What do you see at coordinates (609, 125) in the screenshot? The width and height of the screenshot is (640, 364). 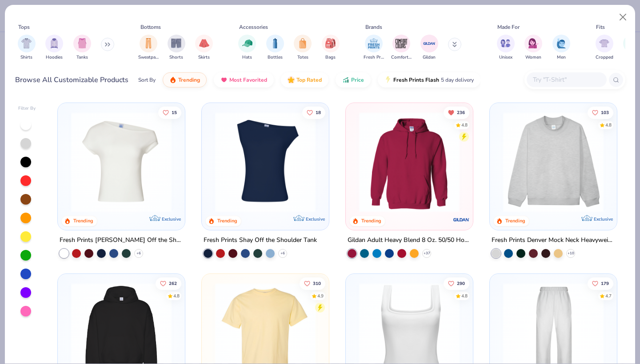 I see `div: 4.8` at bounding box center [609, 125].